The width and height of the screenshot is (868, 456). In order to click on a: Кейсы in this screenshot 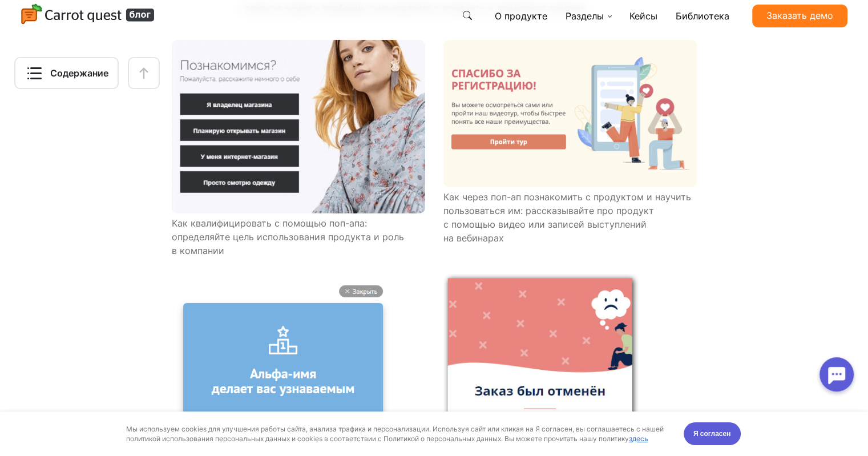, I will do `click(643, 16)`.